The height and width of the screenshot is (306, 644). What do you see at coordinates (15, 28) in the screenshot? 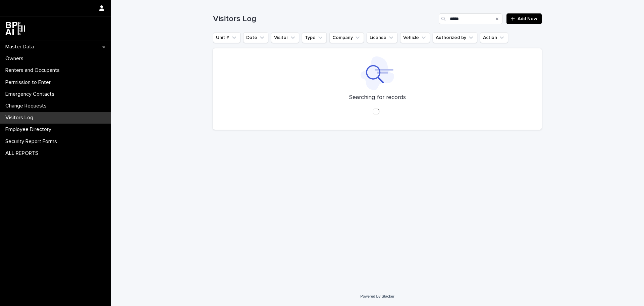
I see `img: dwgmcNfxSF6WIOOXiGgu` at bounding box center [15, 28].